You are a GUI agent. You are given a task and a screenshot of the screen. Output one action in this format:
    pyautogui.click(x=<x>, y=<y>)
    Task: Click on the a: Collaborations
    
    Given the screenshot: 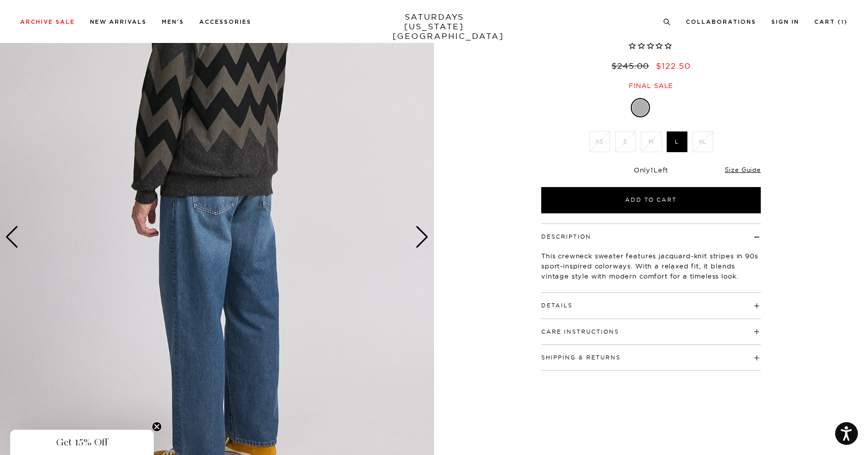 What is the action you would take?
    pyautogui.click(x=721, y=22)
    